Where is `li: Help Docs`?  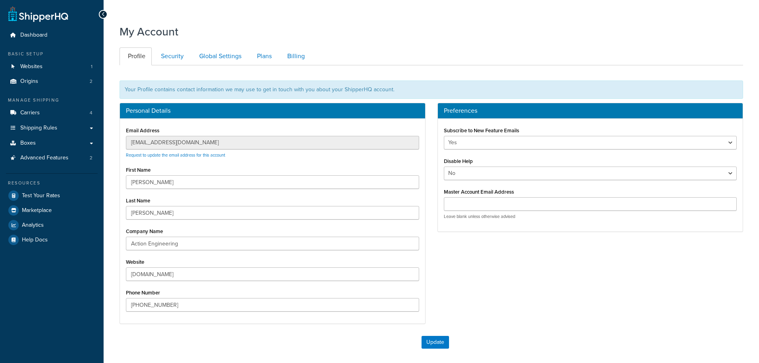 li: Help Docs is located at coordinates (52, 240).